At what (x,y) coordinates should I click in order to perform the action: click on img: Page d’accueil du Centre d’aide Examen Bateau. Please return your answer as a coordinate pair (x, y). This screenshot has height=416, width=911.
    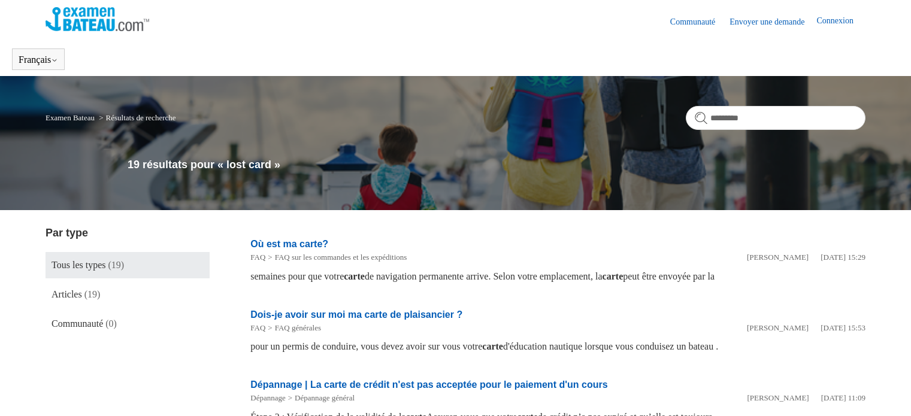
    Looking at the image, I should click on (97, 19).